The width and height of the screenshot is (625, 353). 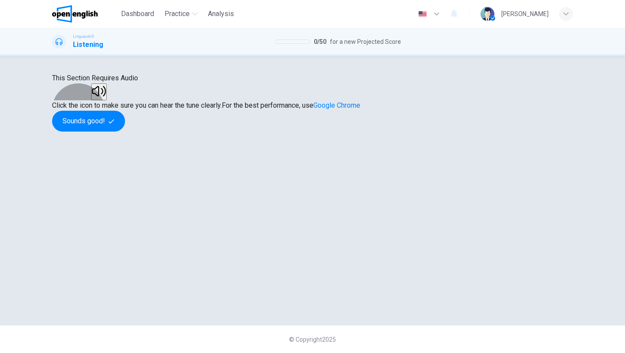 I want to click on span: for a new Projected Score, so click(x=366, y=42).